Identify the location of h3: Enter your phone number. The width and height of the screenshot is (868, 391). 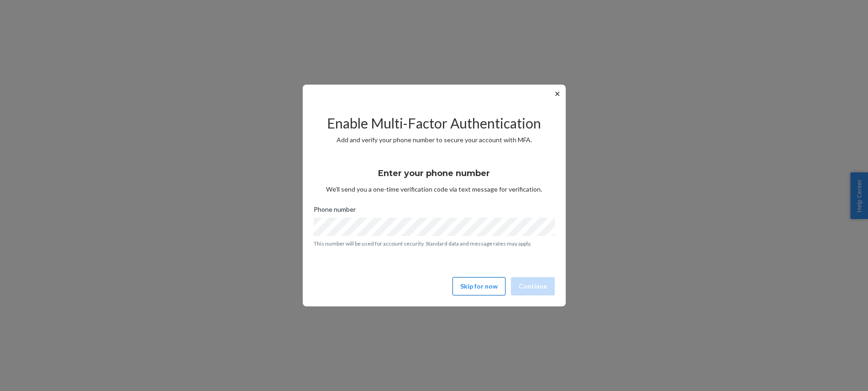
(434, 173).